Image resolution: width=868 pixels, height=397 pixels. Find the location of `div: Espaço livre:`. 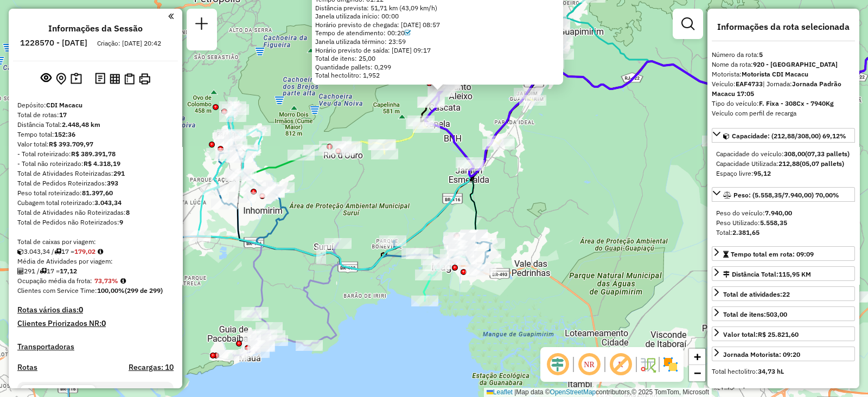

div: Espaço livre: is located at coordinates (784, 173).